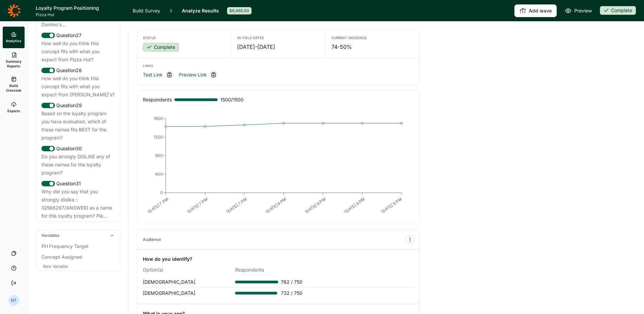 This screenshot has width=644, height=314. I want to click on div: Do you strongly DISLIKE any of these names for the loyalty program?, so click(78, 165).